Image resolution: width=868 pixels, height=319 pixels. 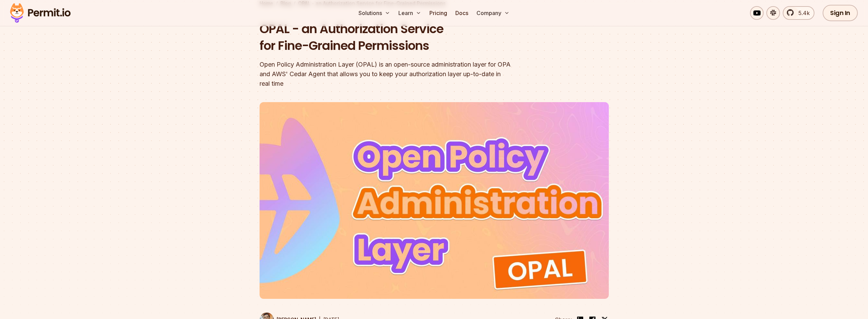 What do you see at coordinates (391, 37) in the screenshot?
I see `h1: OPAL - an Authorization Service for Fine-Grained Permissions` at bounding box center [391, 37].